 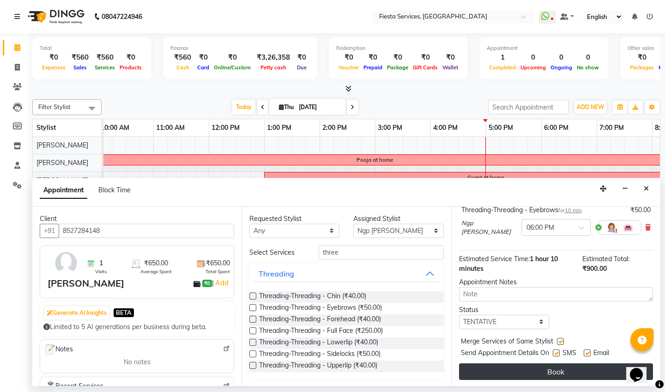 I want to click on span: Block Time, so click(x=115, y=190).